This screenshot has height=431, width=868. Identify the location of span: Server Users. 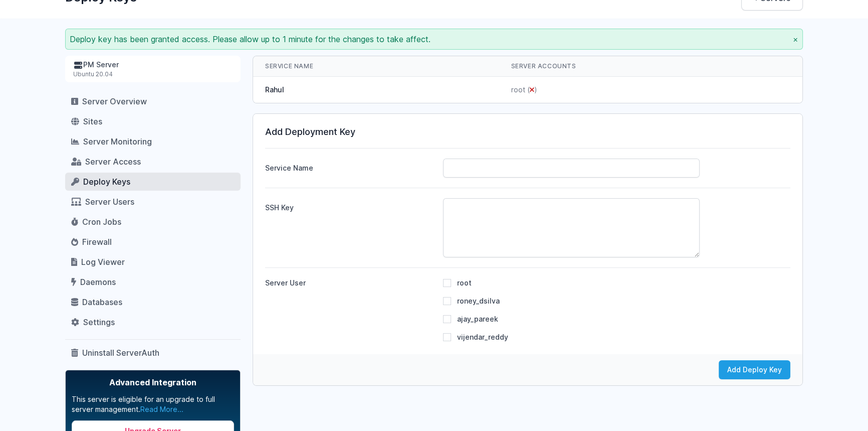
(110, 201).